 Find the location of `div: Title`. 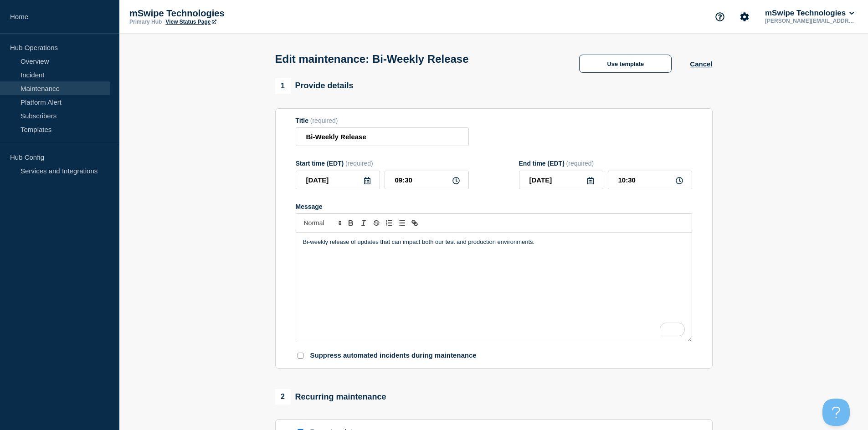

div: Title is located at coordinates (382, 121).